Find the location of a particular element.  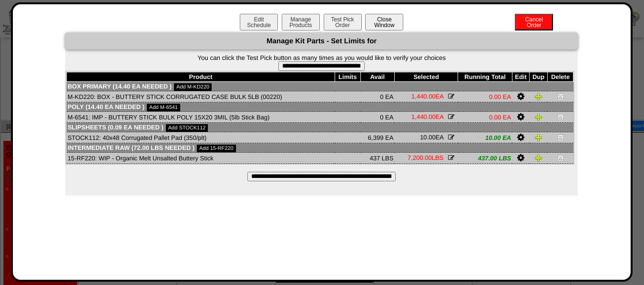

span: 10.00 is located at coordinates (428, 137).